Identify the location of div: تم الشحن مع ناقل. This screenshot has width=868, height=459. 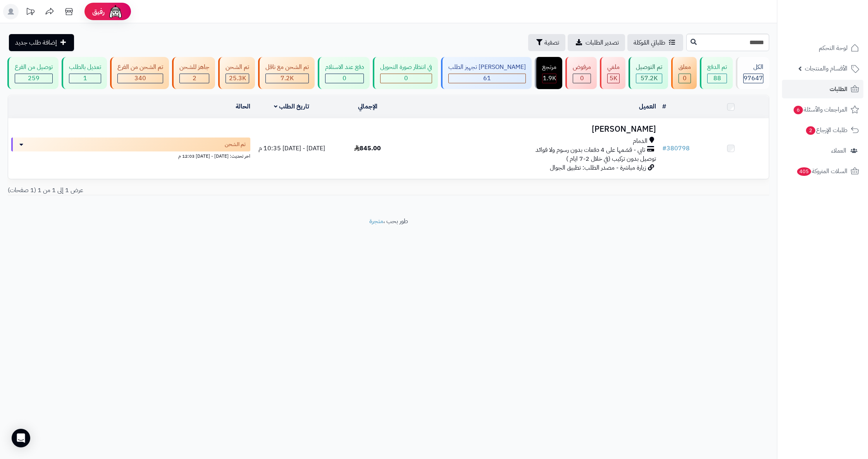
(287, 67).